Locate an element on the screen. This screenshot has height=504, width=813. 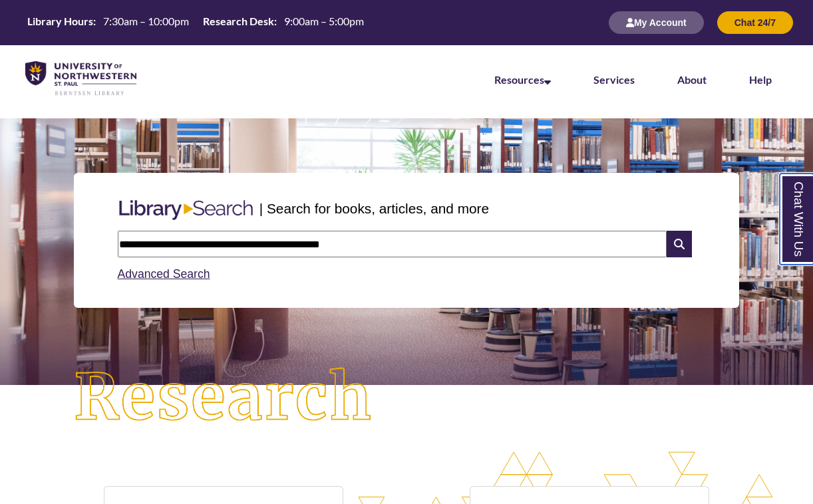
i: Search is located at coordinates (679, 244).